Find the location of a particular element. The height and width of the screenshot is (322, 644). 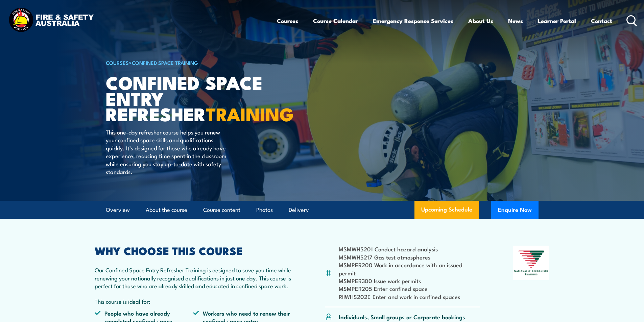

a: Course content is located at coordinates (222, 210).